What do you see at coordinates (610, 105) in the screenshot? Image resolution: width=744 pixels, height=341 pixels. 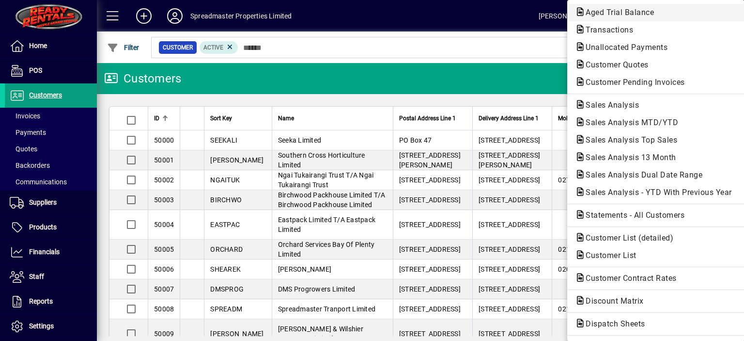 I see `span: Sales Analysis` at bounding box center [610, 105].